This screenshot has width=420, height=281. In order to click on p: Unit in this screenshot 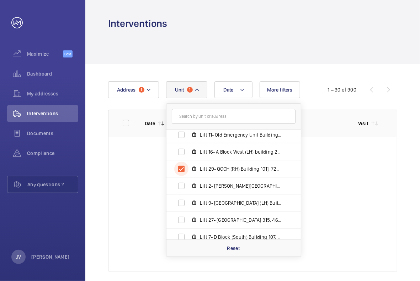, I will do `click(317, 124)`.